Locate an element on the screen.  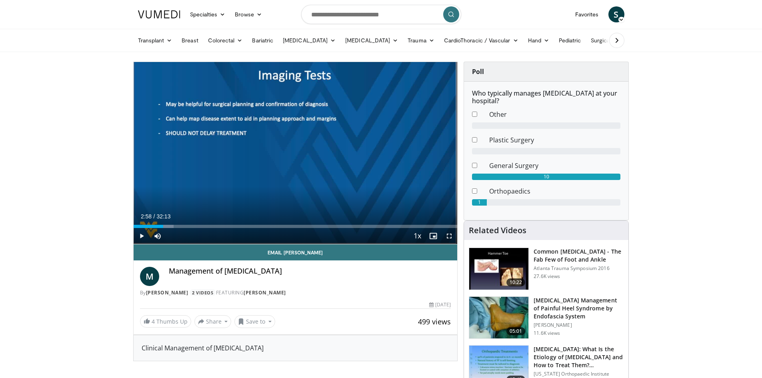
span: 2:58 is located at coordinates (146, 217).